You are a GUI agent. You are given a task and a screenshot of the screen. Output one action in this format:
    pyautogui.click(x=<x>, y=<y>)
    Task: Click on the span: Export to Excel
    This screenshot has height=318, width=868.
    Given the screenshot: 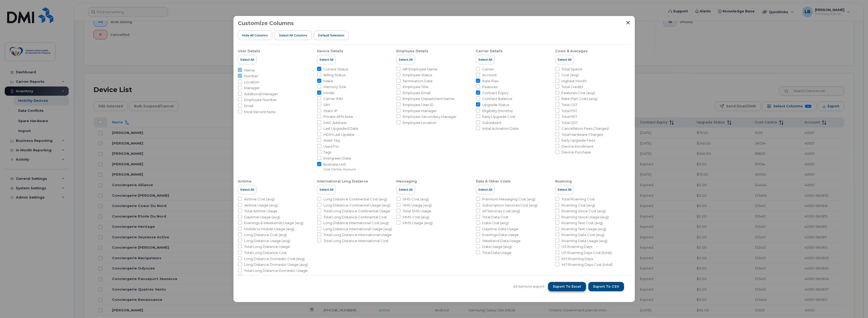 What is the action you would take?
    pyautogui.click(x=567, y=287)
    